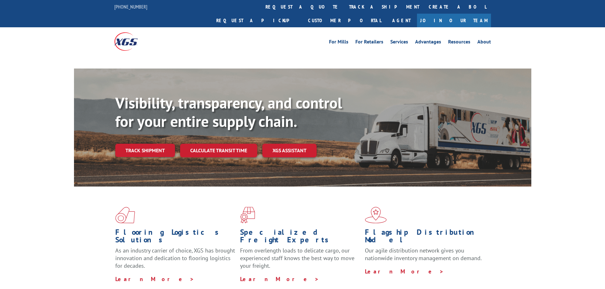  What do you see at coordinates (399, 43) in the screenshot?
I see `a: Services` at bounding box center [399, 43].